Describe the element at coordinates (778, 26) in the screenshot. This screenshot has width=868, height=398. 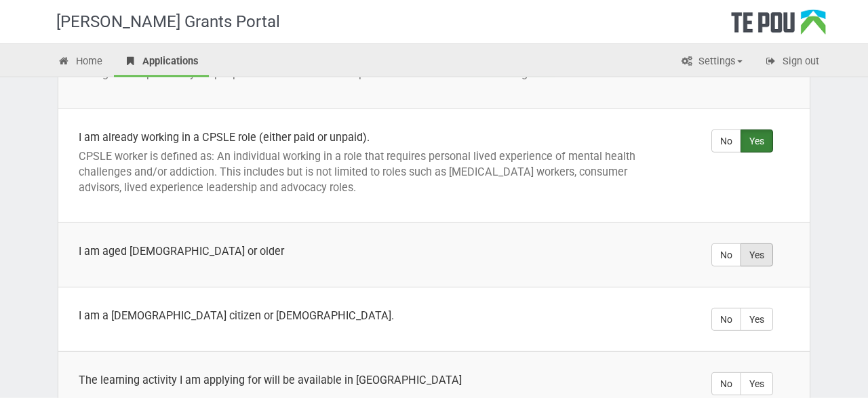
I see `div: Te Pou Logo` at that location.